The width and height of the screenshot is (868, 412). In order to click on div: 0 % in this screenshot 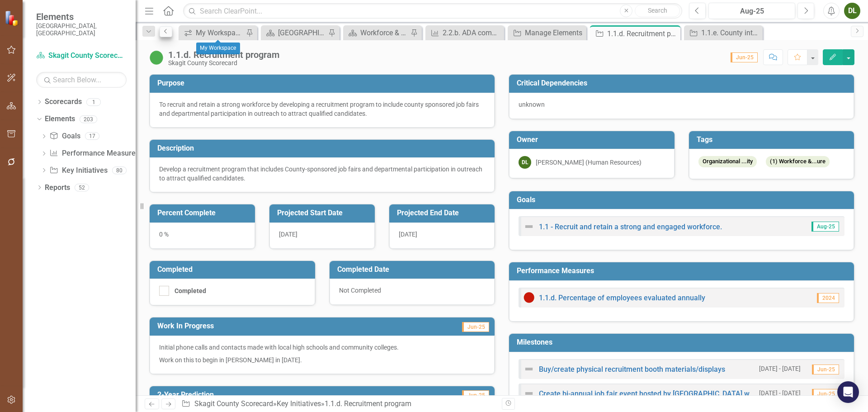, I will do `click(202, 235)`.